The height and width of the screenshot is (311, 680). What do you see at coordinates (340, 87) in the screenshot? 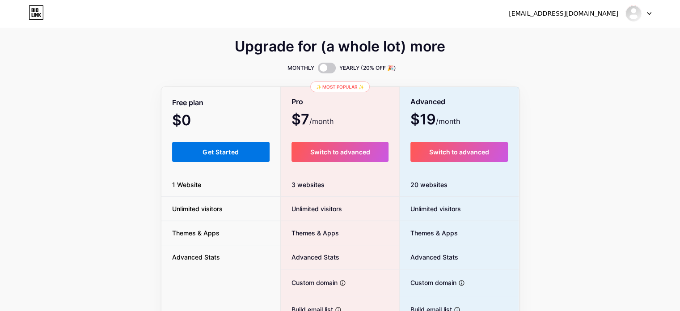
I see `div: ✨ Most popular ✨` at bounding box center [340, 87].